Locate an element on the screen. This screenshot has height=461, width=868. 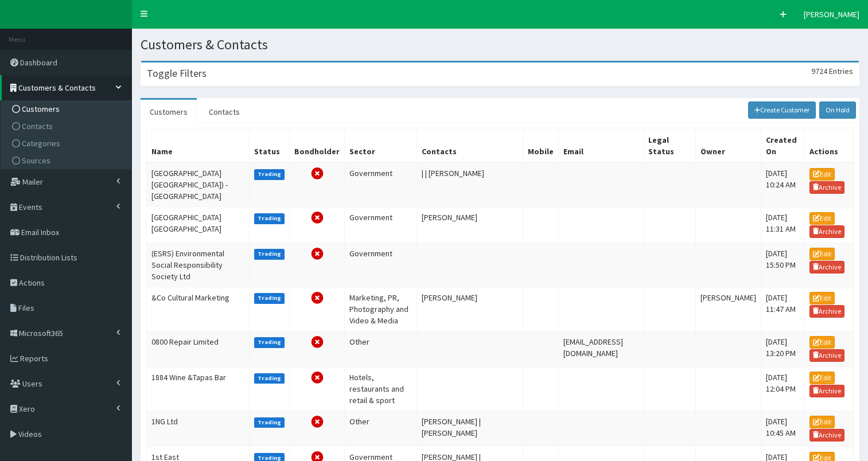
span: Contacts is located at coordinates (37, 126).